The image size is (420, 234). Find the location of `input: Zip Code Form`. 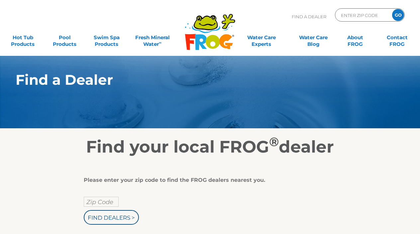

input: Zip Code Form is located at coordinates (362, 15).